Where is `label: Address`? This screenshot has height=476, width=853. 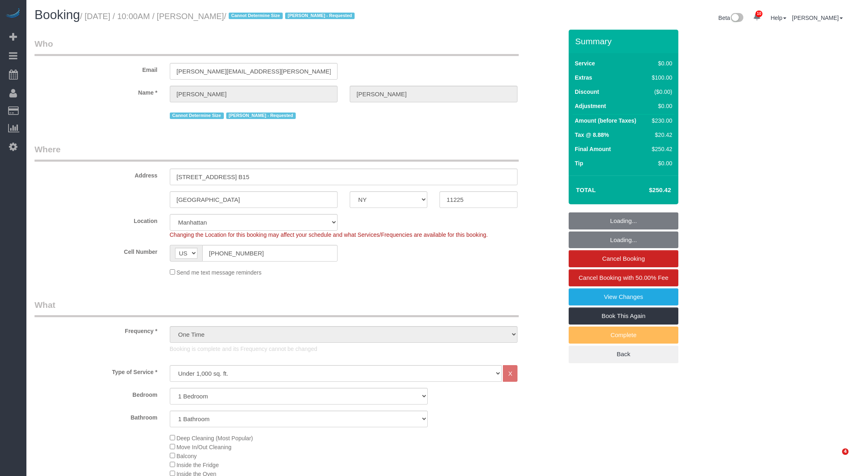 label: Address is located at coordinates (96, 174).